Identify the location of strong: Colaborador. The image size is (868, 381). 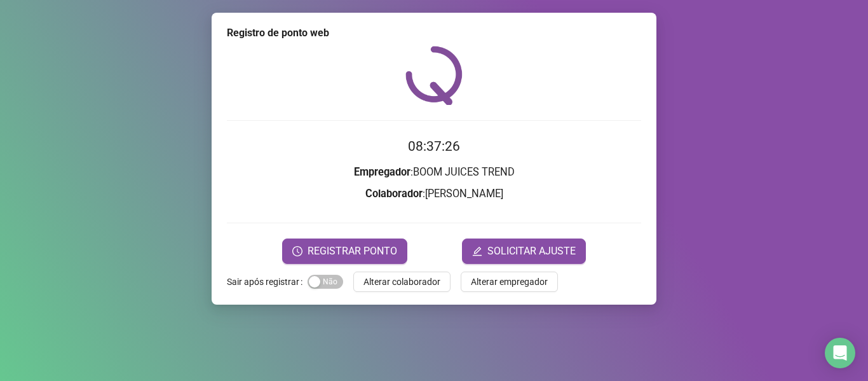
(394, 194).